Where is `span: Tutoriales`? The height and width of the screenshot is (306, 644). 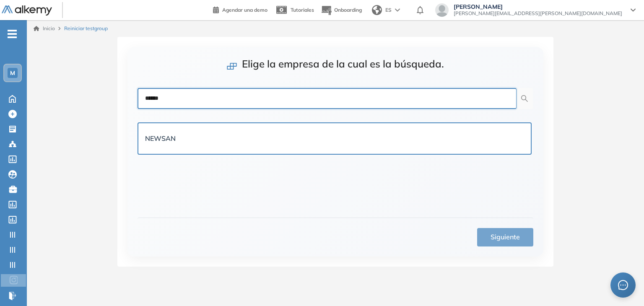 span: Tutoriales is located at coordinates (302, 10).